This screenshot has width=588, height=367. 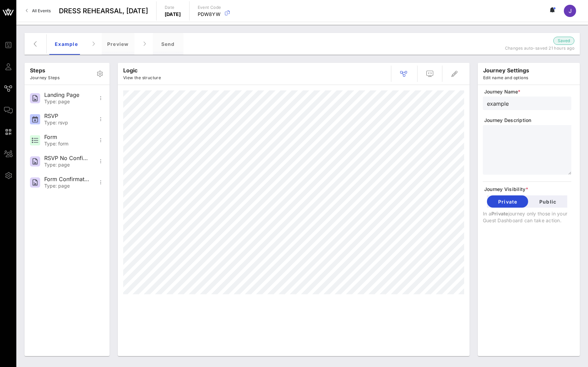 I want to click on p: PDW8YW, so click(x=209, y=14).